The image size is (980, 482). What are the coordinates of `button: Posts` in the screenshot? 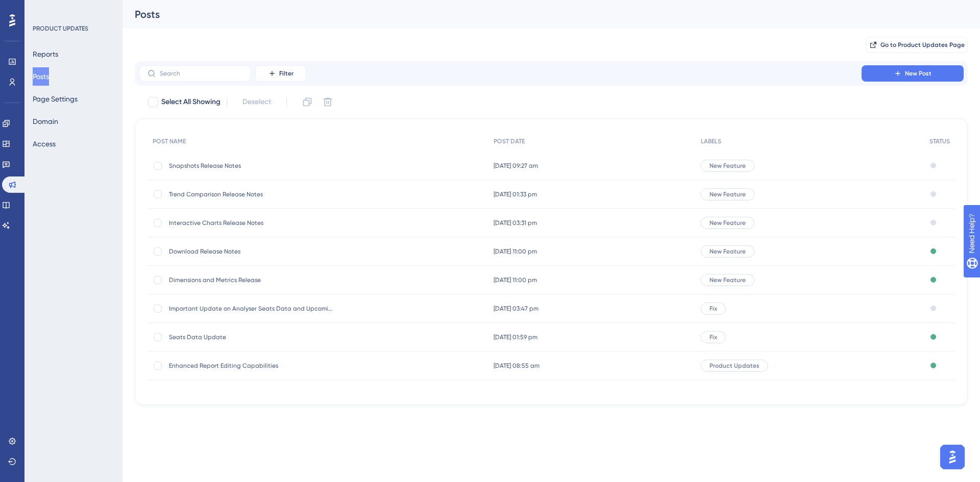 It's located at (41, 76).